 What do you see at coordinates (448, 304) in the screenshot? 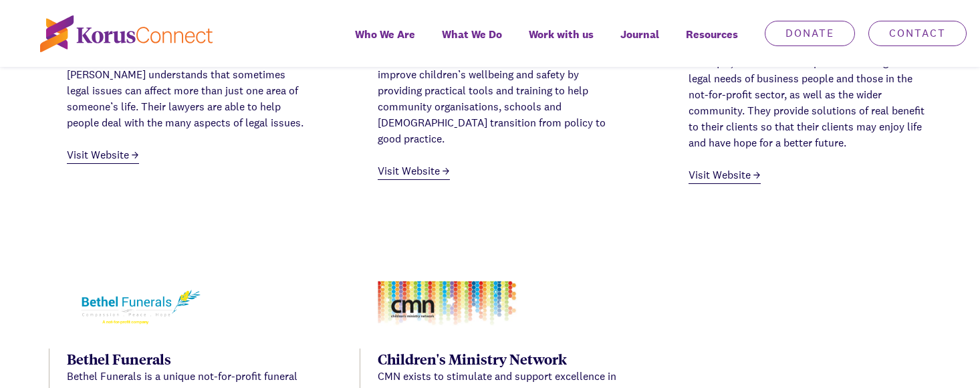
I see `img: 63514d83-26d4-45c4-8119-b9a46edf3531_CMN+Logo+2.jpg` at bounding box center [448, 304].